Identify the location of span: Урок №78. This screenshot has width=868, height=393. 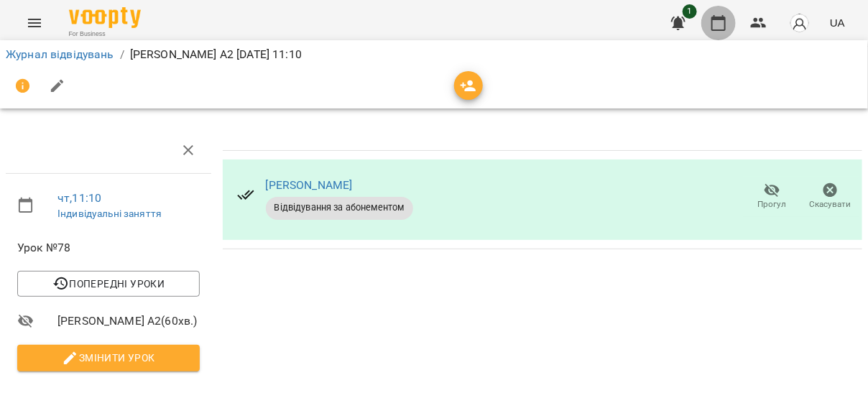
(109, 248).